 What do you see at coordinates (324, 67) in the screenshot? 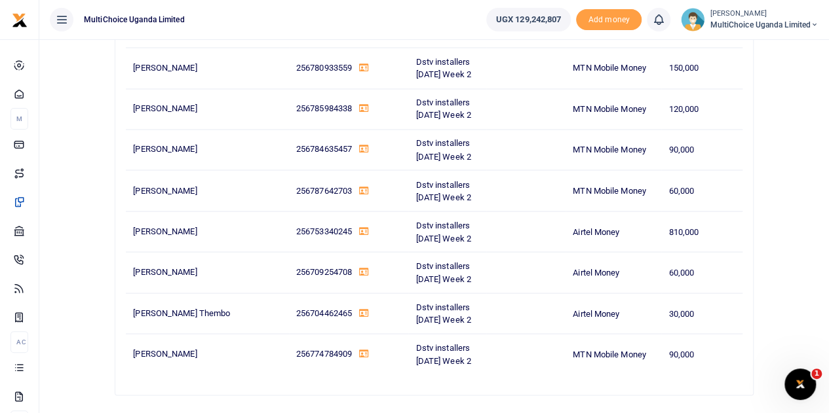
I see `span: 256780933559` at bounding box center [324, 67].